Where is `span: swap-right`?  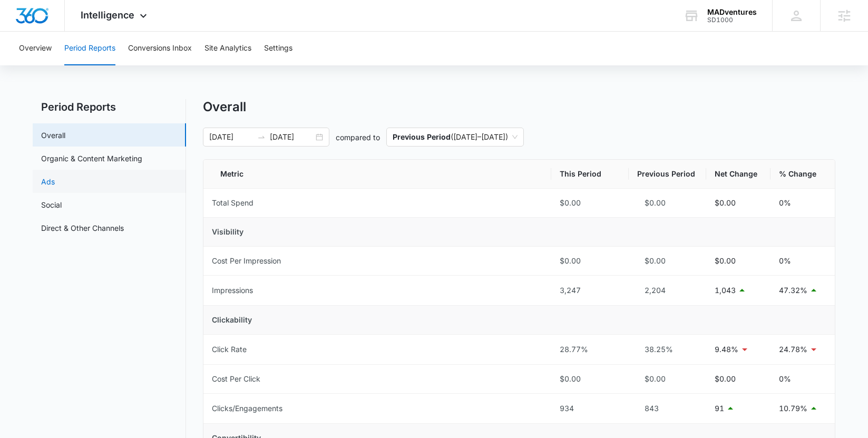 span: swap-right is located at coordinates (262, 137).